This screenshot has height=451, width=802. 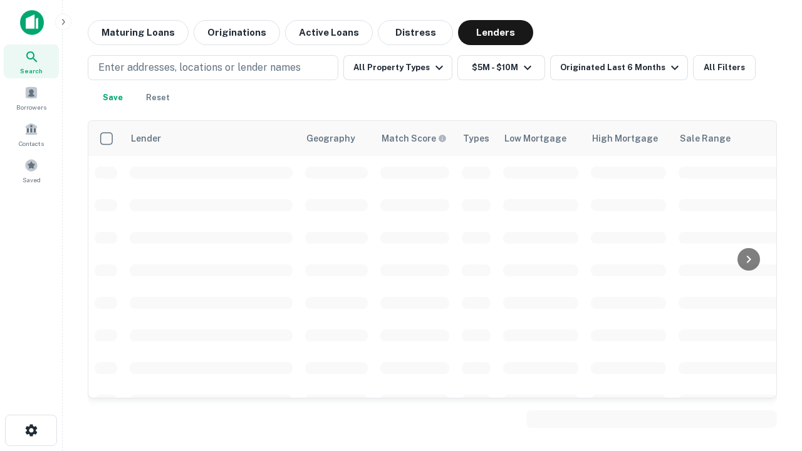 I want to click on div: Originated Last 6 Months, so click(x=621, y=68).